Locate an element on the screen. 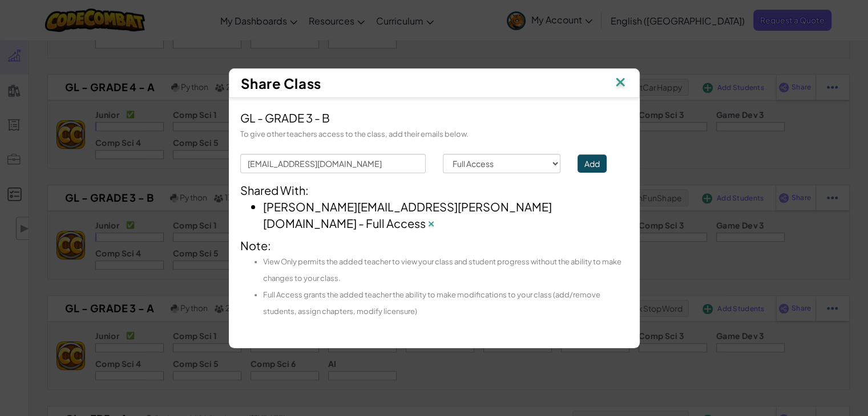 Image resolution: width=868 pixels, height=416 pixels. input: Teacher's email is located at coordinates (333, 164).